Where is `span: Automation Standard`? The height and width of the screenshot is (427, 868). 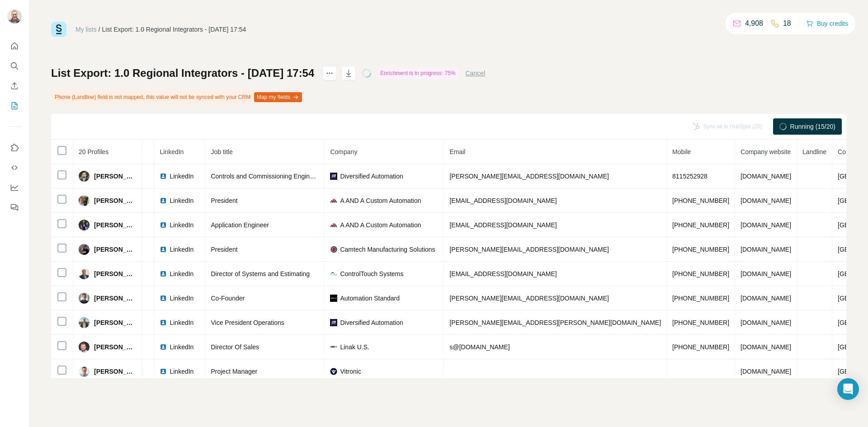 span: Automation Standard is located at coordinates (370, 298).